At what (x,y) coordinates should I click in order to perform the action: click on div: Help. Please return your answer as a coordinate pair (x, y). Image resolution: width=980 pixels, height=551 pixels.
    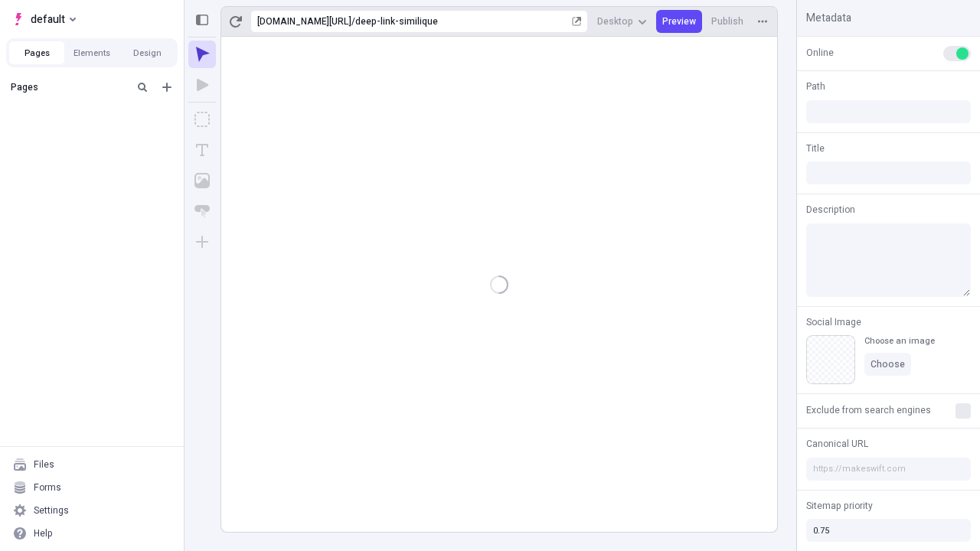
    Looking at the image, I should click on (43, 533).